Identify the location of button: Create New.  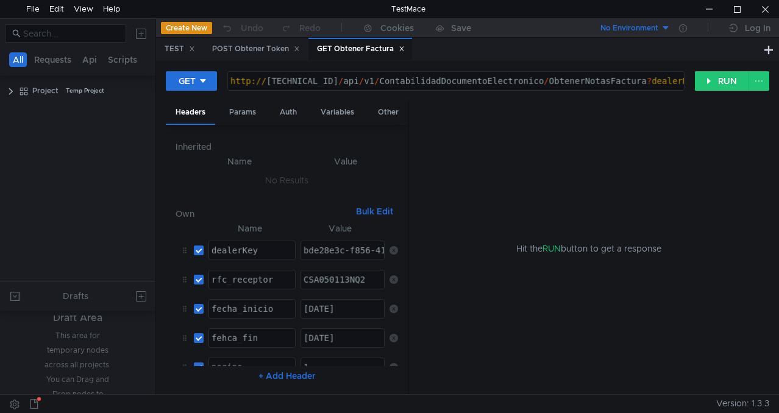
(187, 28).